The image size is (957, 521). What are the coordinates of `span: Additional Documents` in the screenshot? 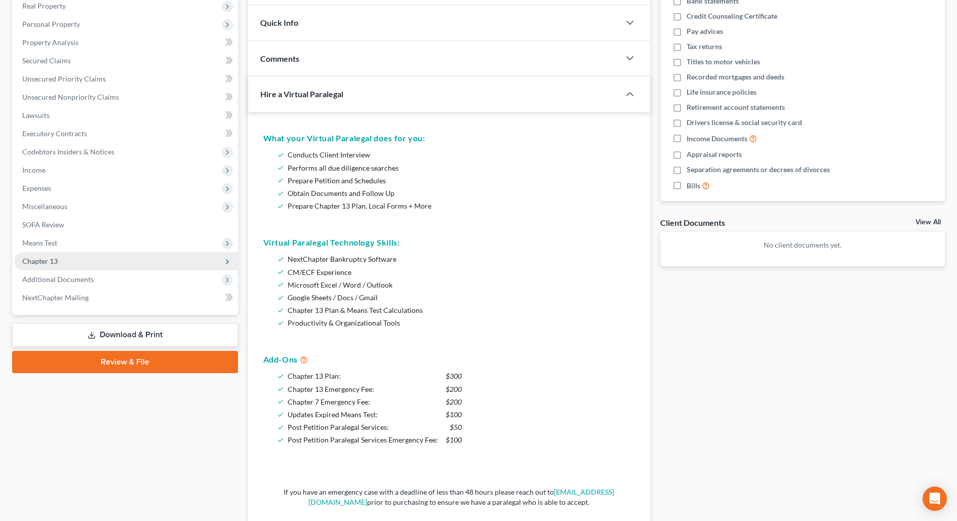 It's located at (58, 279).